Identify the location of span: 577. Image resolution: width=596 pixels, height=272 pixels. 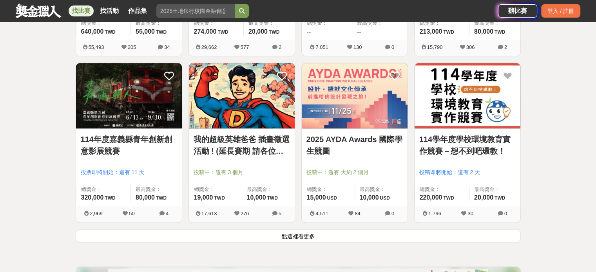
(245, 47).